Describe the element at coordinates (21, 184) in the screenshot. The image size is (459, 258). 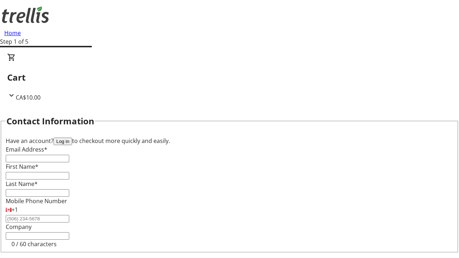
I see `label: Last Name*` at that location.